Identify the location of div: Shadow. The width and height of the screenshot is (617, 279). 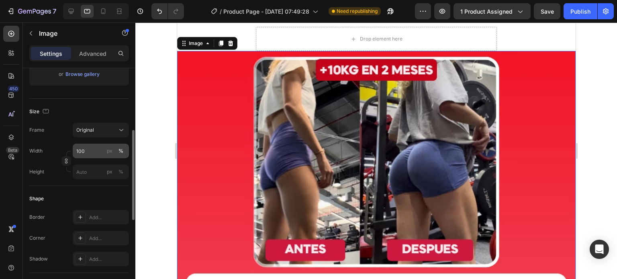
(39, 259).